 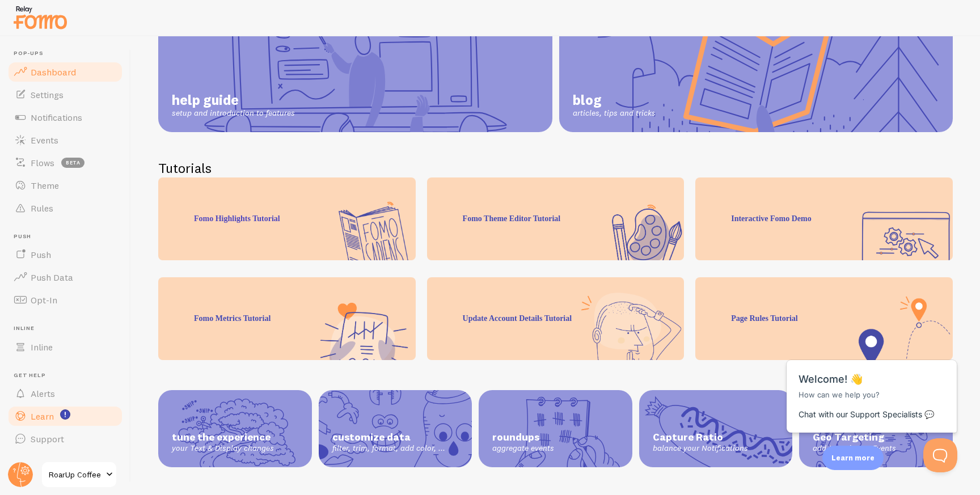 I want to click on span: blog, so click(x=614, y=99).